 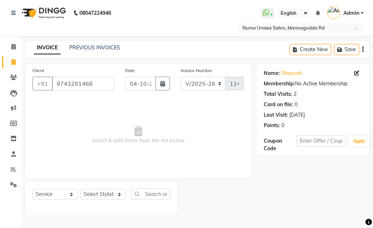 What do you see at coordinates (351, 13) in the screenshot?
I see `span: Admin` at bounding box center [351, 13].